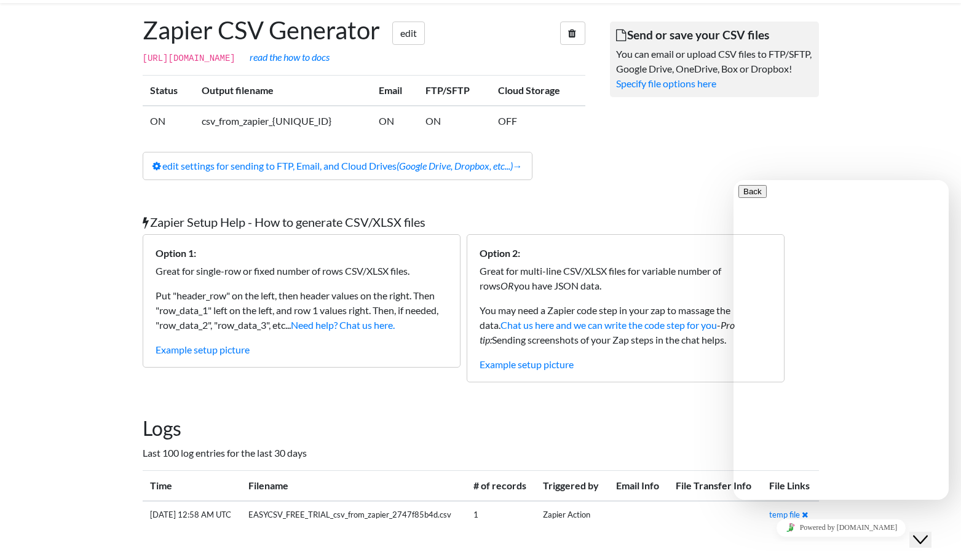 The width and height of the screenshot is (961, 560). I want to click on p: Great for multi-line CSV/XLSX files for variable number of rows you have JSON data., so click(625, 279).